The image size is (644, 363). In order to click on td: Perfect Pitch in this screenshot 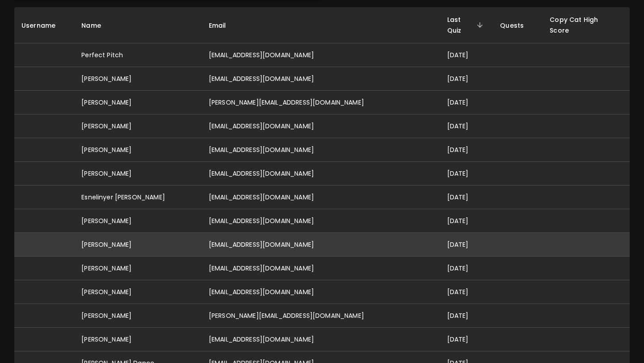, I will do `click(138, 55)`.